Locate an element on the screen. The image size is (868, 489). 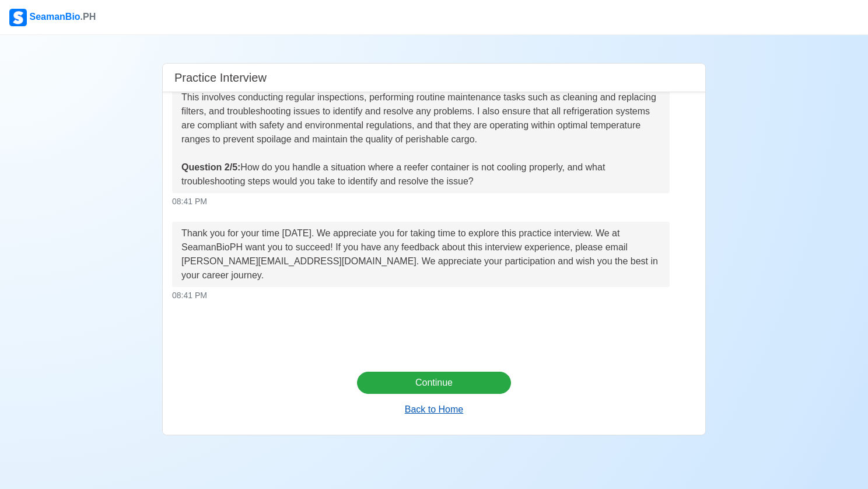
button: Back to Home is located at coordinates (434, 409).